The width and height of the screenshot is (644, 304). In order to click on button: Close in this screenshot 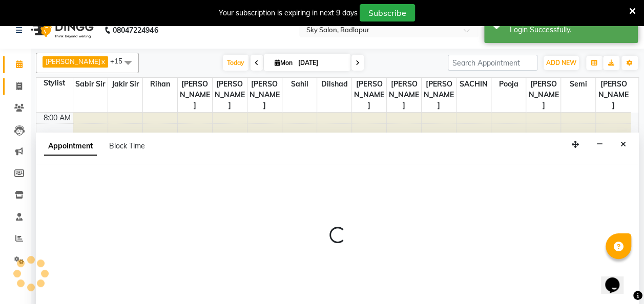, I will do `click(623, 144)`.